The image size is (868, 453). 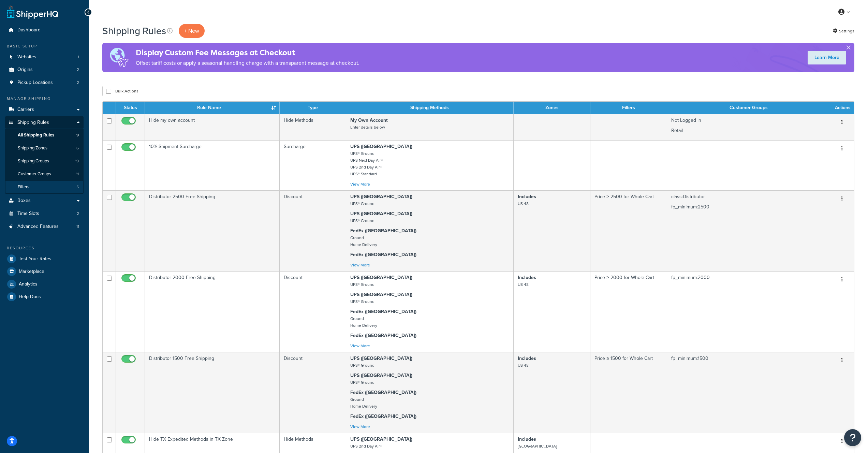 I want to click on span: Help Docs, so click(x=30, y=297).